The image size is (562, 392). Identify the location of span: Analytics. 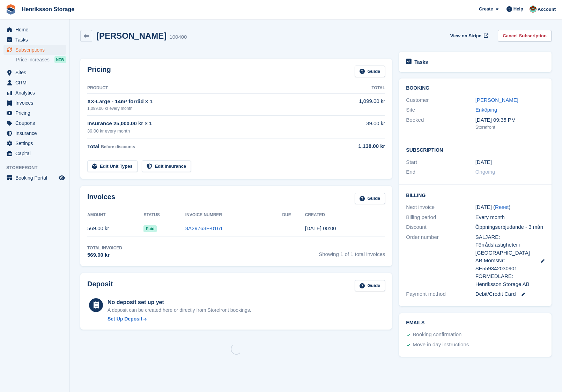
(36, 93).